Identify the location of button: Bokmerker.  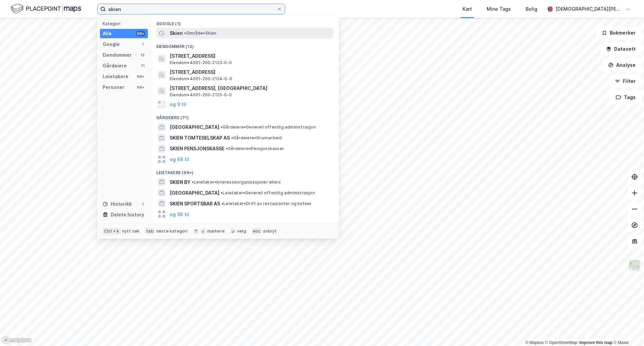
(618, 33).